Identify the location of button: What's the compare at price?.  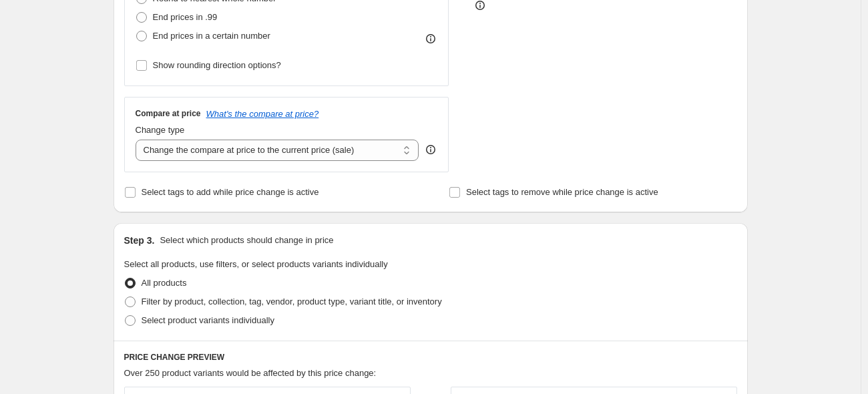
(263, 113).